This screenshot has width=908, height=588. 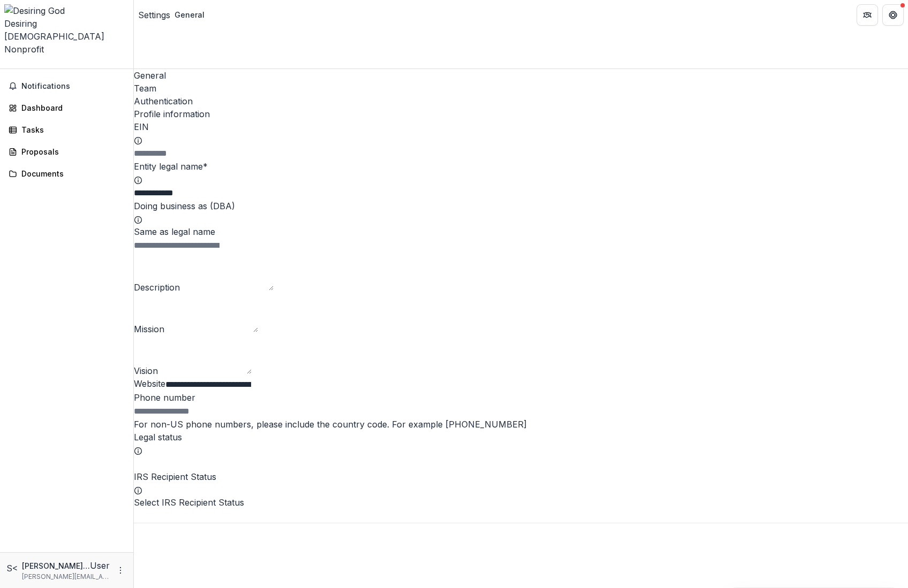 I want to click on button: Notifications, so click(x=66, y=86).